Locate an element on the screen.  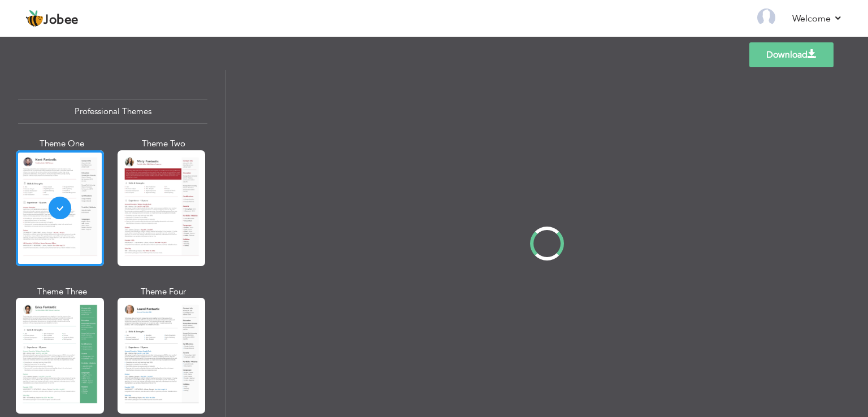
a: Jobee is located at coordinates (52, 19).